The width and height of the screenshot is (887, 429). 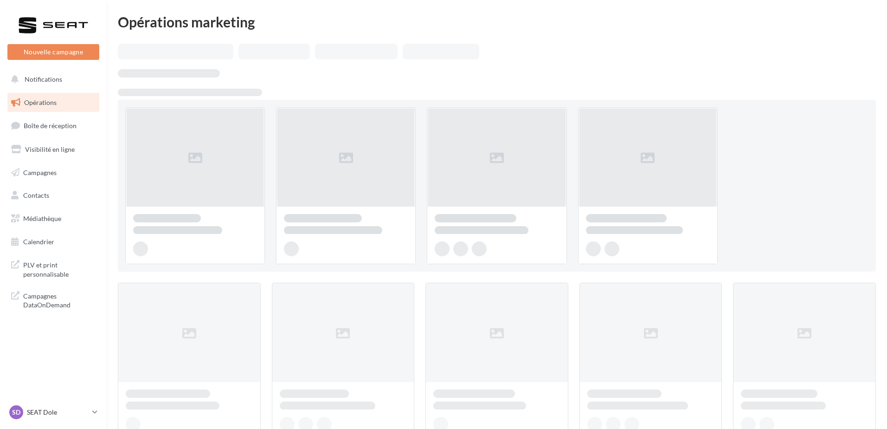 I want to click on div: Opérations marketing, so click(x=497, y=22).